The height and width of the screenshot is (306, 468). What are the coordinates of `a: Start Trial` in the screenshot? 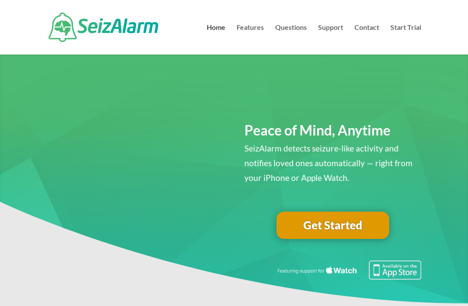 It's located at (406, 39).